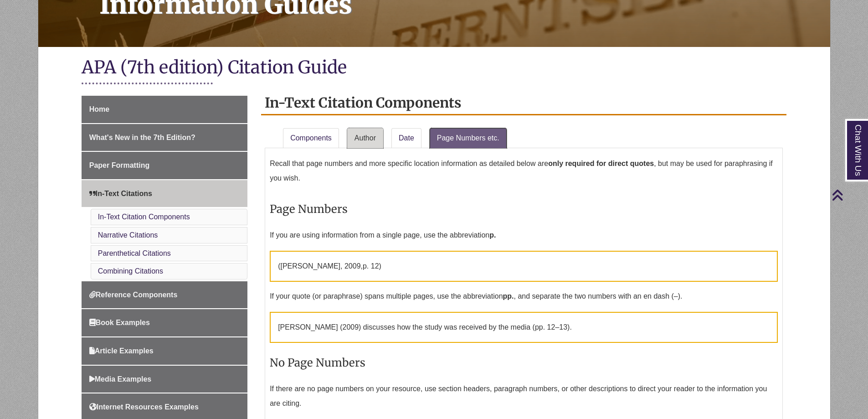  What do you see at coordinates (523, 103) in the screenshot?
I see `h2: In-Text Citation Components` at bounding box center [523, 103].